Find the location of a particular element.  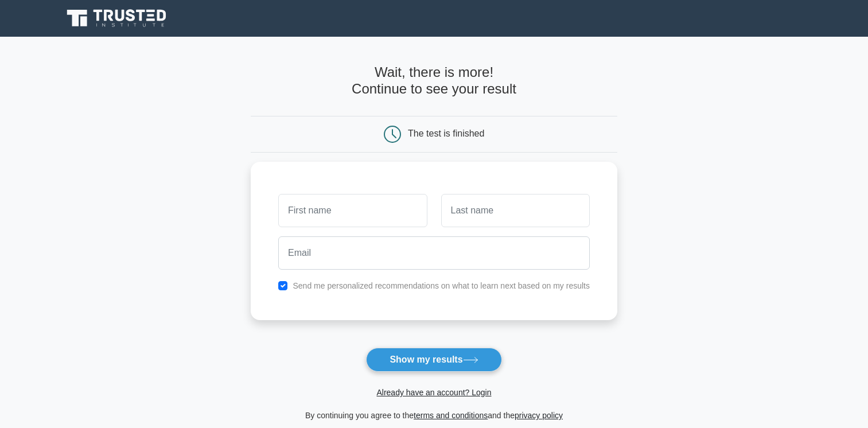

label: Send me personalized recommendations on what to learn next based on my results is located at coordinates (441, 286).